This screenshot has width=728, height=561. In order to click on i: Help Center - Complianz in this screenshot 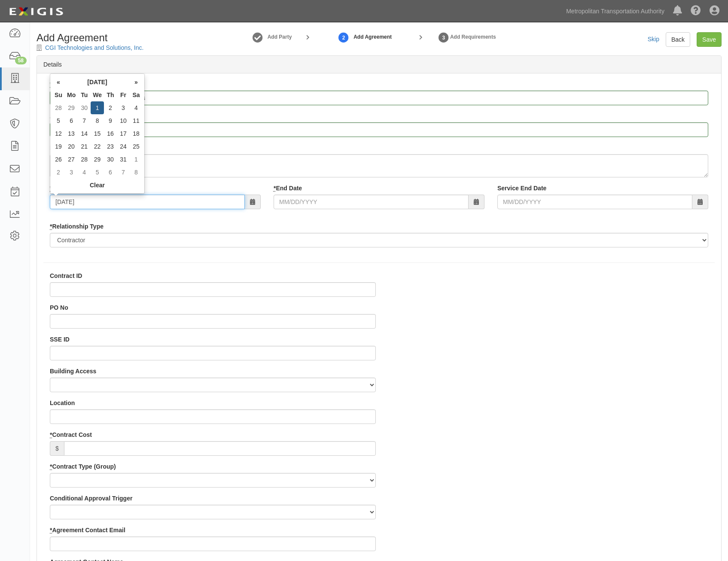, I will do `click(696, 11)`.